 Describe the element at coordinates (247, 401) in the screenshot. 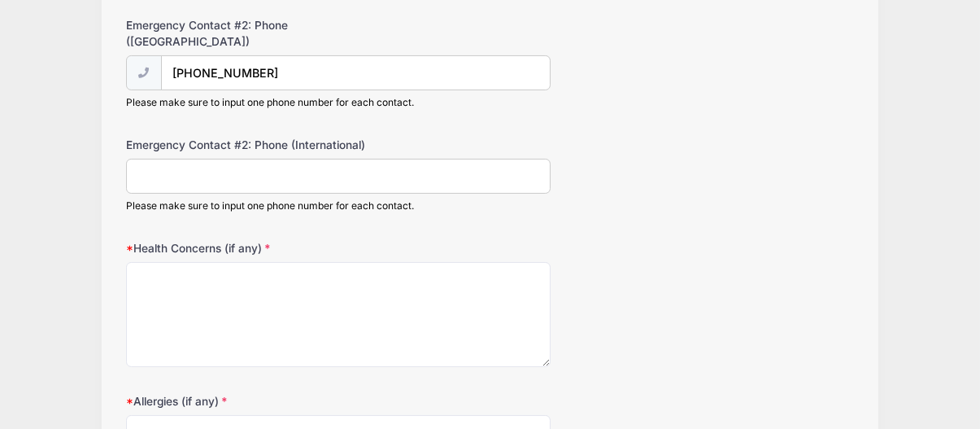

I see `label: Allergies (if any)` at that location.